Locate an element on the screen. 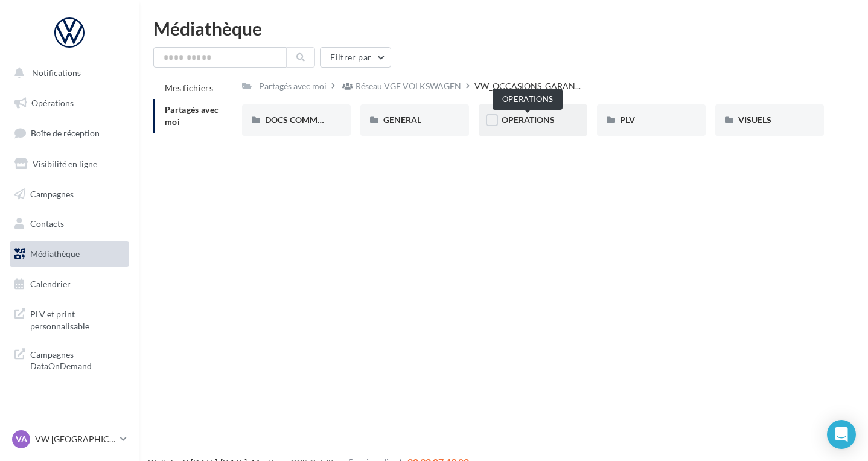  div: Partagés avec moi is located at coordinates (292, 86).